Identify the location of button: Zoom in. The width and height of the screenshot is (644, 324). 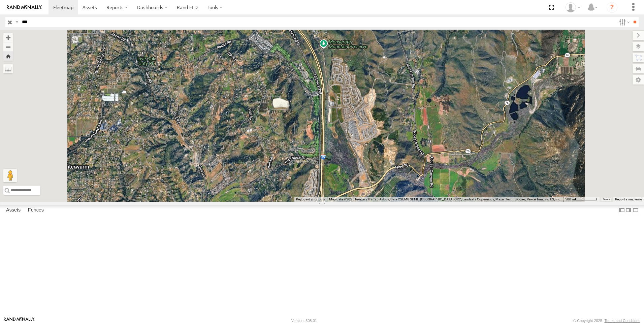
(8, 37).